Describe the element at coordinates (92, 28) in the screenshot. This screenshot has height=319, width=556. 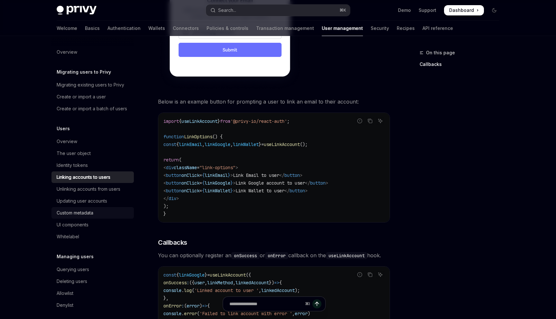
I see `a: Basics` at that location.